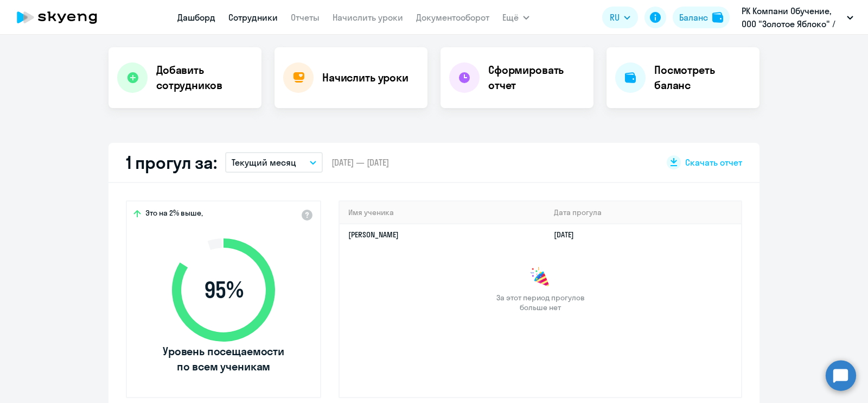 This screenshot has width=868, height=403. Describe the element at coordinates (620, 18) in the screenshot. I see `button: RU` at that location.